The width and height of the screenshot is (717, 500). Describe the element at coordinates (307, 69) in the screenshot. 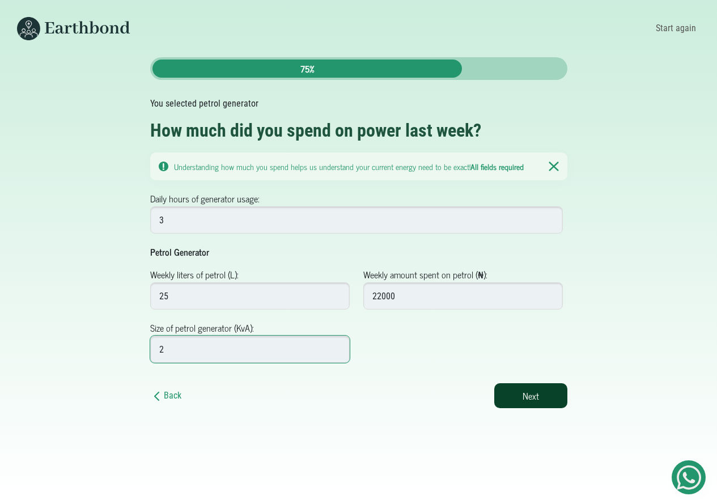

I see `div: 75%` at that location.